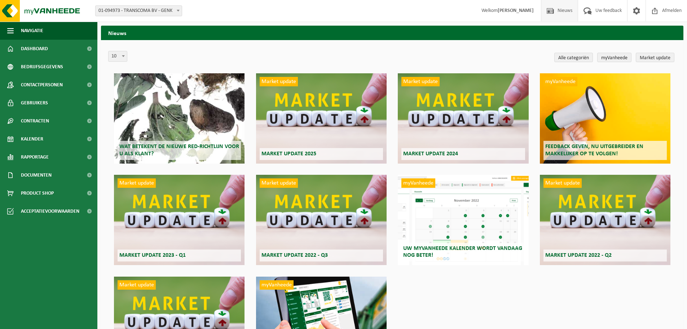  What do you see at coordinates (463, 251) in the screenshot?
I see `span: Uw myVanheede kalender wordt vandaag nog beter!` at bounding box center [463, 251].